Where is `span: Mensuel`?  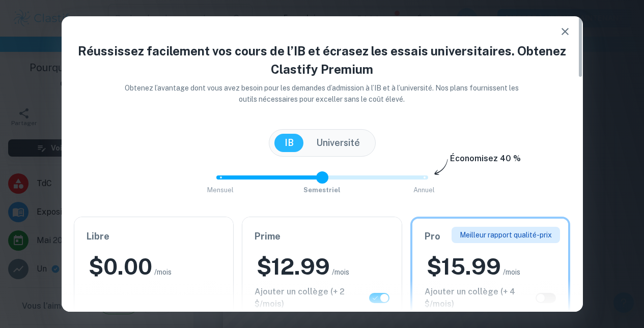 span: Mensuel is located at coordinates (220, 190).